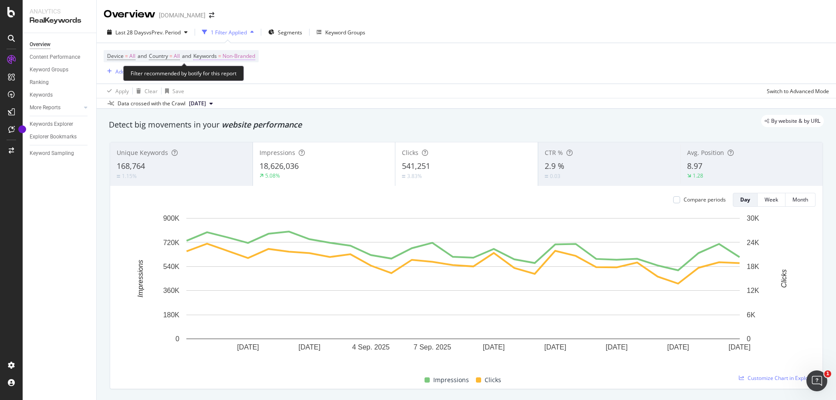 The height and width of the screenshot is (400, 836). I want to click on div: Switch to Advanced Mode, so click(798, 91).